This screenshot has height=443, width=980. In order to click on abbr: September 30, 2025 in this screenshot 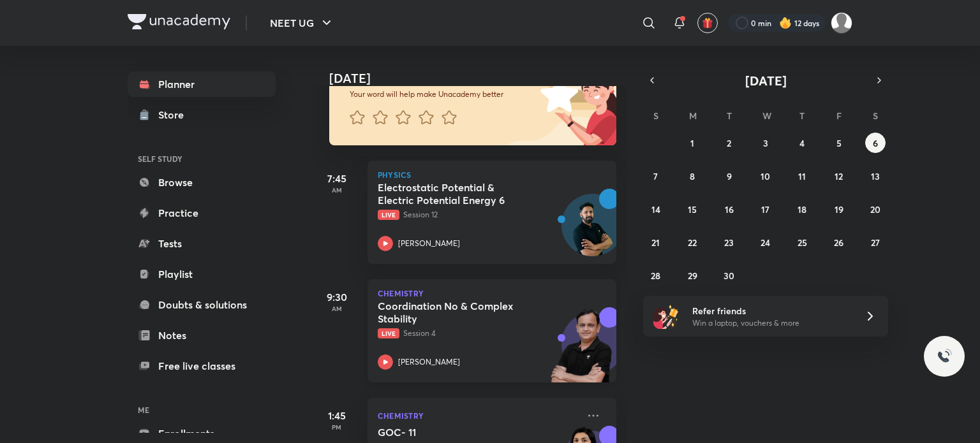, I will do `click(729, 276)`.